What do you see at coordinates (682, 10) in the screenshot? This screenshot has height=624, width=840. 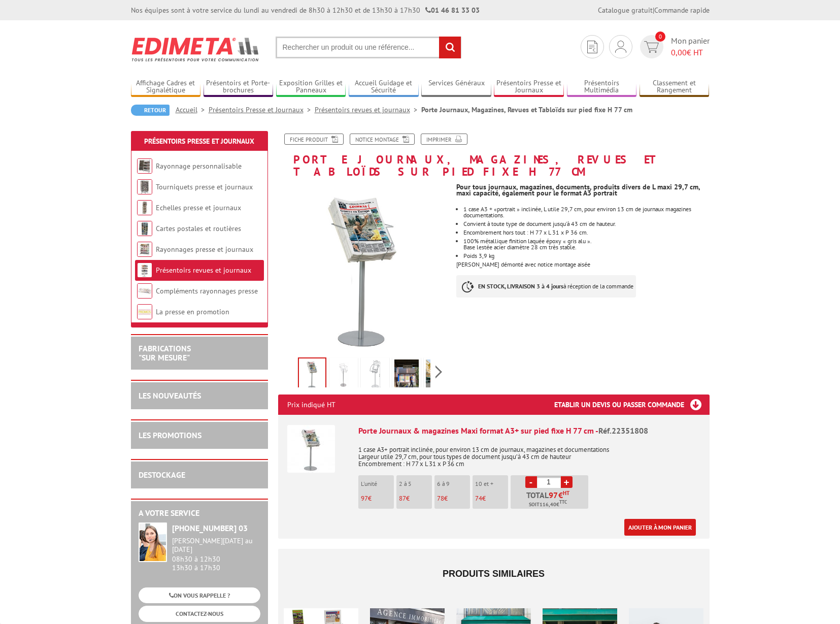 I see `a: Commande rapide` at bounding box center [682, 10].